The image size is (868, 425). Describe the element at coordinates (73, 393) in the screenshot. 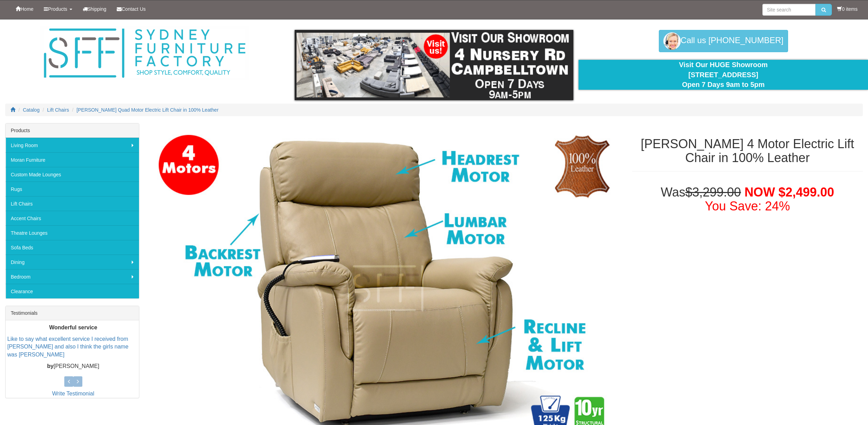

I see `a: Write Testimonial` at that location.